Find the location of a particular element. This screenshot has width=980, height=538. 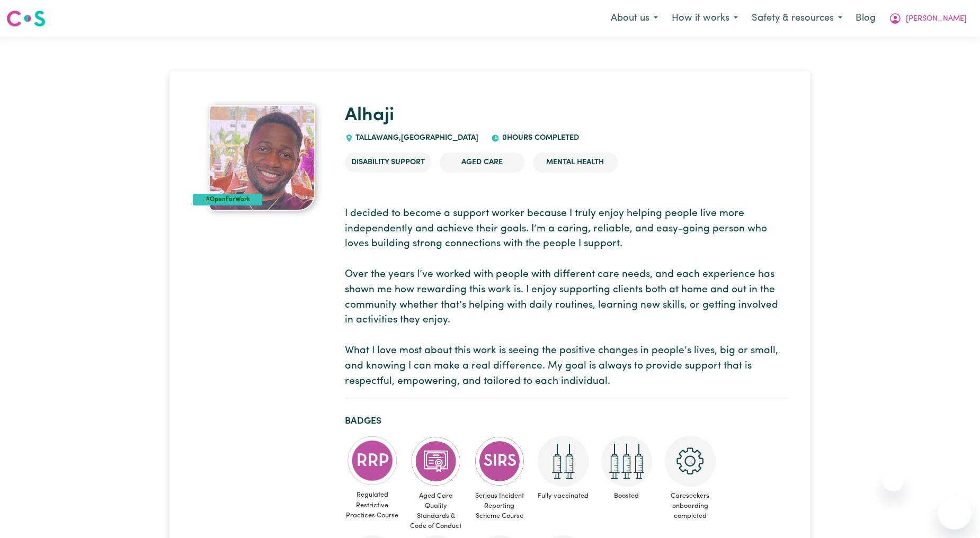

img: CS Academy: Regulated Restrictive Practices course completed is located at coordinates (373, 461).